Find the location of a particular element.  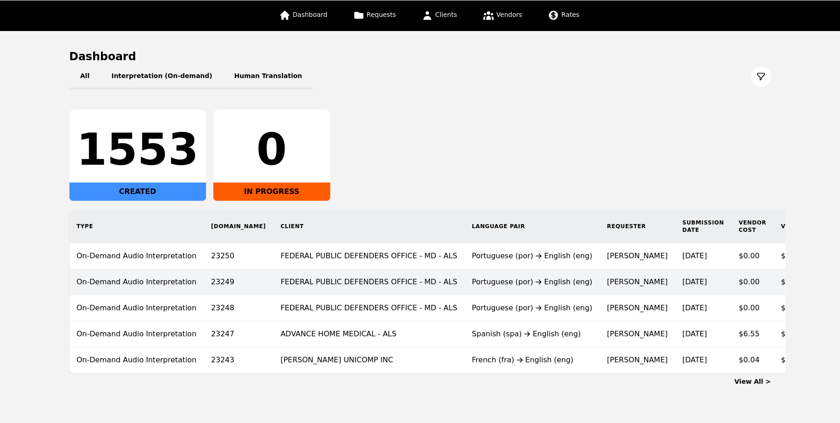

td: ADVANCE HOME MEDICAL - ALS is located at coordinates (368, 334).